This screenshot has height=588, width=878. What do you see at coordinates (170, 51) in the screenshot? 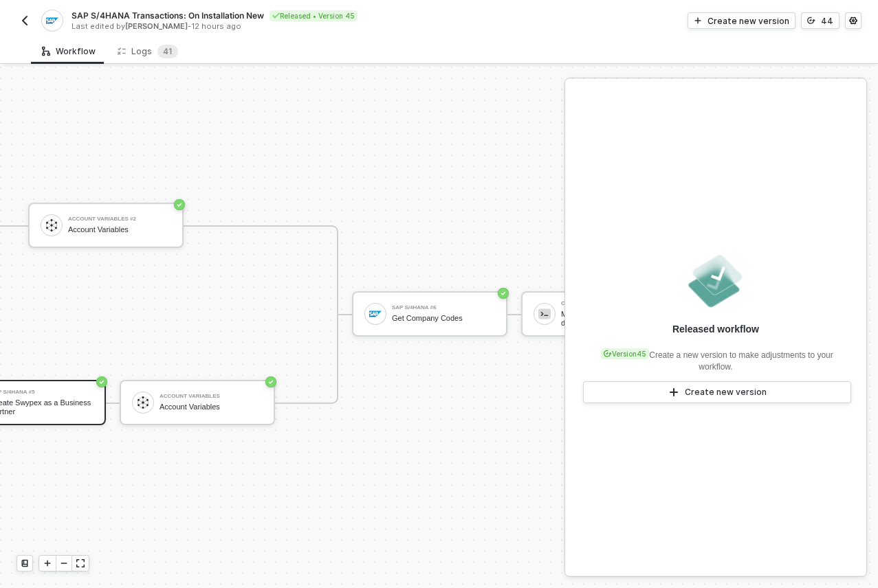
I see `span: 1` at bounding box center [170, 51].